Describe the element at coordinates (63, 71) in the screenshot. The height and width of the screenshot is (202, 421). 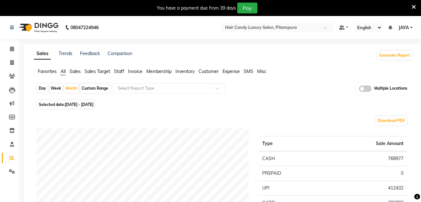
I see `span: All` at that location.